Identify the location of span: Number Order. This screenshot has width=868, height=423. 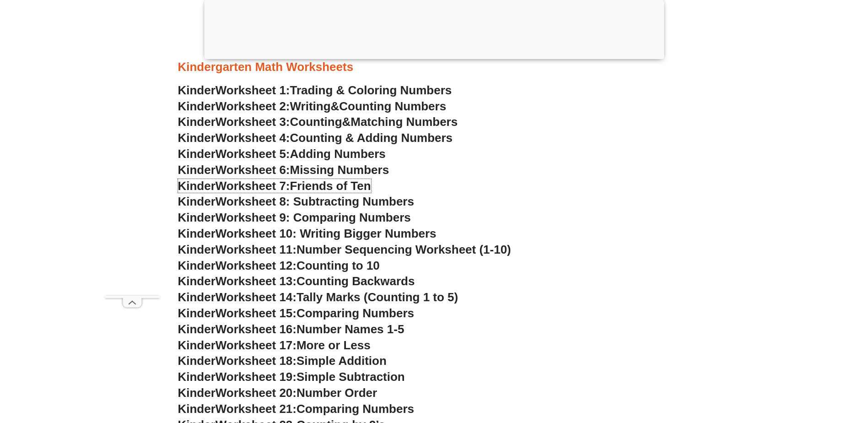
(337, 393).